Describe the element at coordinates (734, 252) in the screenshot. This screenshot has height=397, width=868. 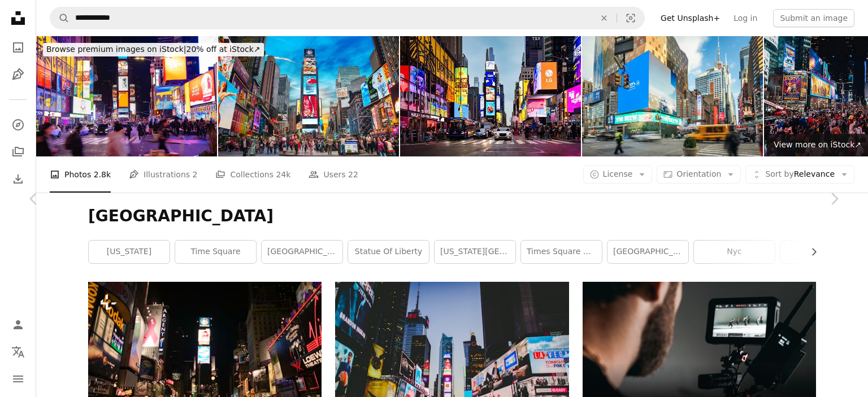
I see `a: nyc` at that location.